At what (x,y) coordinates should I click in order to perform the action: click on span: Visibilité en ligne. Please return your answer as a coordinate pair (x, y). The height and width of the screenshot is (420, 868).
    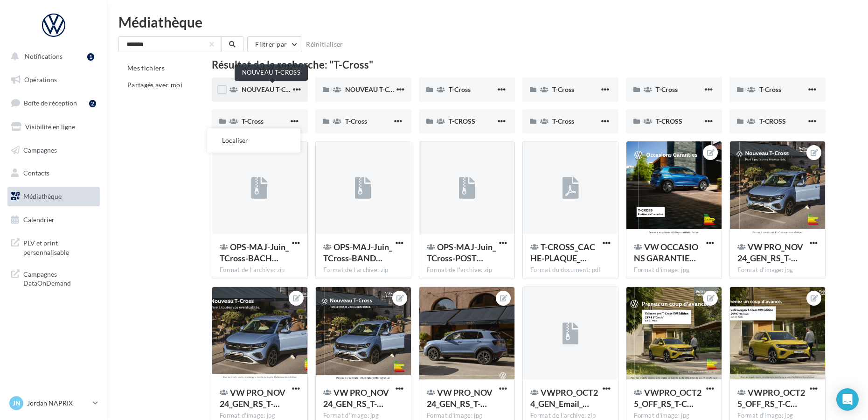
    Looking at the image, I should click on (50, 126).